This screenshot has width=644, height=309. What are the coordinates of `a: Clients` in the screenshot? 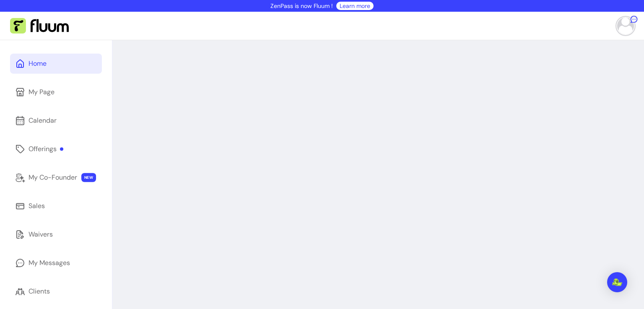 It's located at (56, 291).